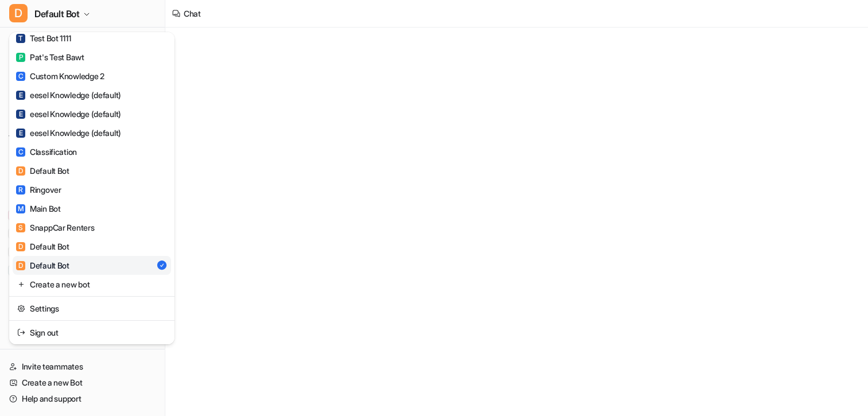 This screenshot has width=868, height=416. Describe the element at coordinates (21, 57) in the screenshot. I see `span: P` at that location.